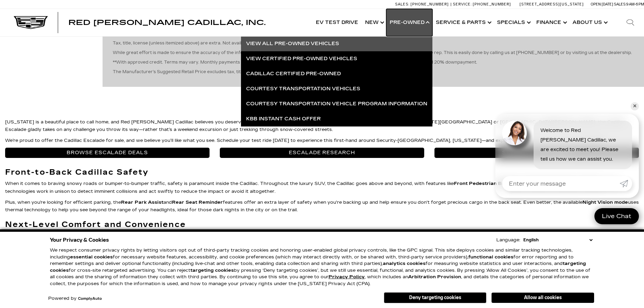 This screenshot has width=644, height=308. What do you see at coordinates (75, 299) in the screenshot?
I see `div: Powered by` at bounding box center [75, 299].